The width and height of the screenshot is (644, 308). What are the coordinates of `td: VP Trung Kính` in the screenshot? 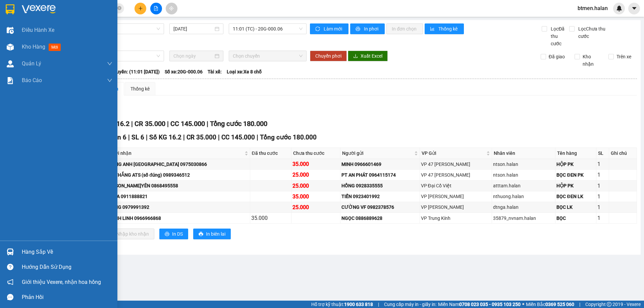 It's located at (456, 218).